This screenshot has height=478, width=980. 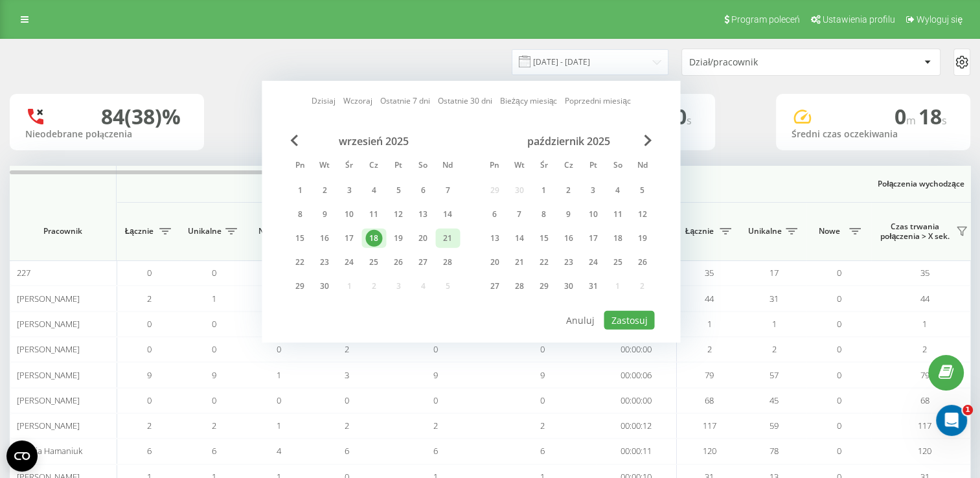 I want to click on div: 1, so click(x=544, y=191).